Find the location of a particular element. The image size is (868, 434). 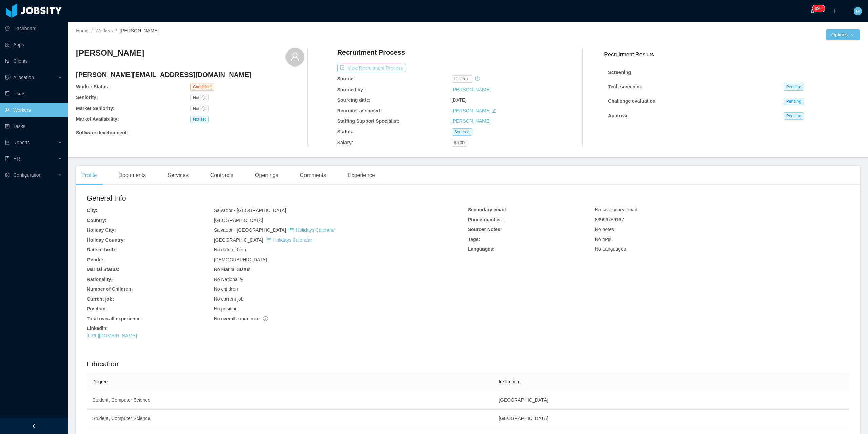

b: Holiday City: is located at coordinates (102, 230).